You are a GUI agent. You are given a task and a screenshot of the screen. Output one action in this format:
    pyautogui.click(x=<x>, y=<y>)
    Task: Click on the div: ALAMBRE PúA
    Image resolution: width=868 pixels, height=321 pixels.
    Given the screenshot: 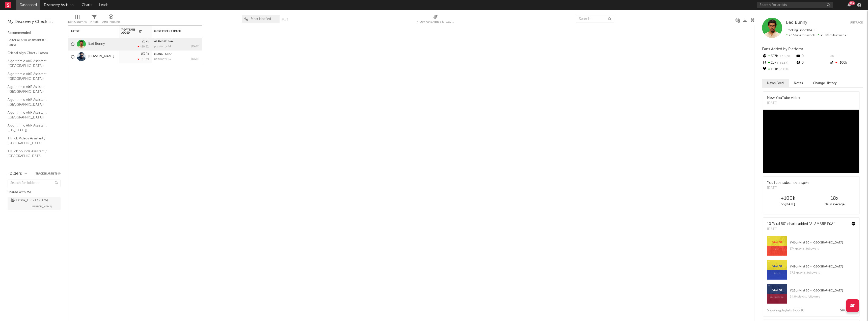 What is the action you would take?
    pyautogui.click(x=177, y=42)
    